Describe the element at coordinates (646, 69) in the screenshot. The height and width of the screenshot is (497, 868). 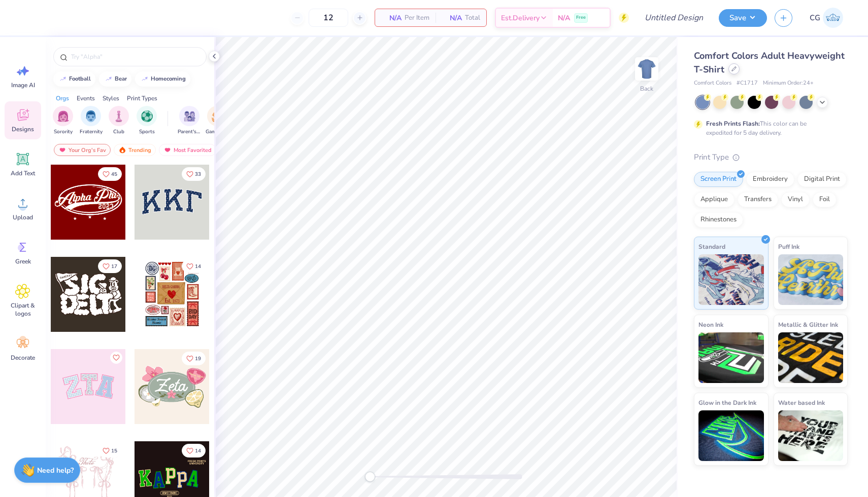
I see `img: Back` at that location.